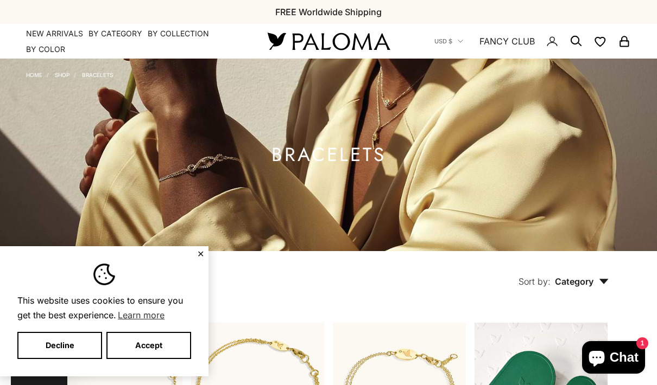  Describe the element at coordinates (563, 274) in the screenshot. I see `button: Sort by: Category` at that location.